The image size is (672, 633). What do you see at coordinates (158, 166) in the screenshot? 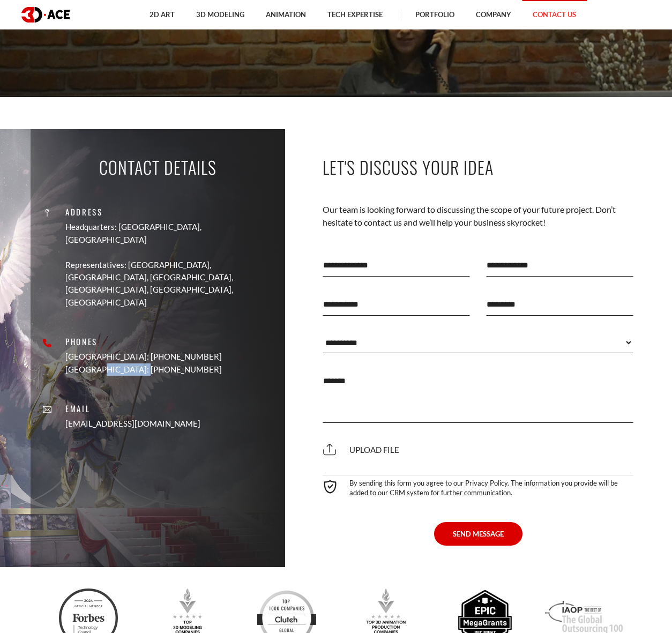
I see `p: Contact Details` at bounding box center [158, 166].